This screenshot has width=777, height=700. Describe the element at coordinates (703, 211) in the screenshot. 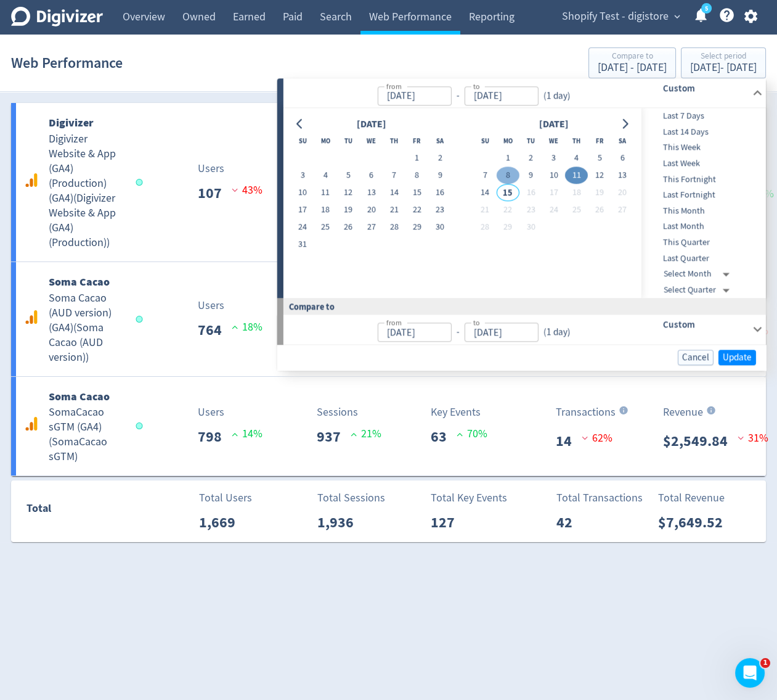

I see `div: This Month` at that location.